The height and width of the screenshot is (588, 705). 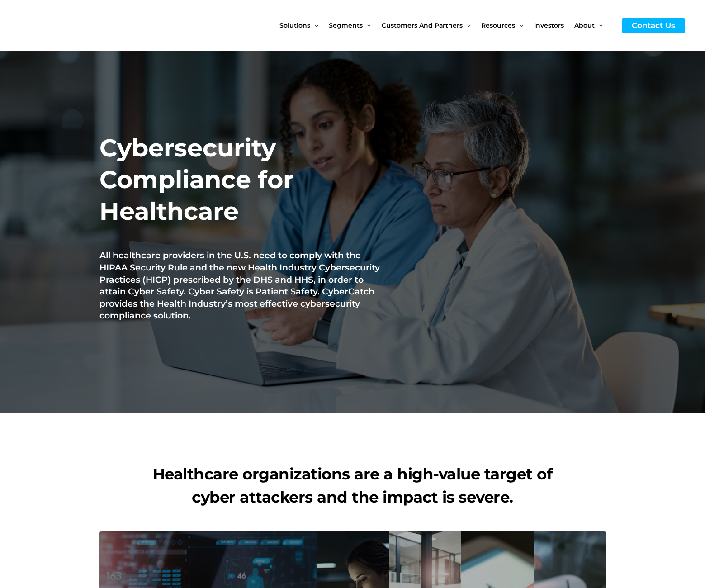 What do you see at coordinates (346, 25) in the screenshot?
I see `span: Segments` at bounding box center [346, 25].